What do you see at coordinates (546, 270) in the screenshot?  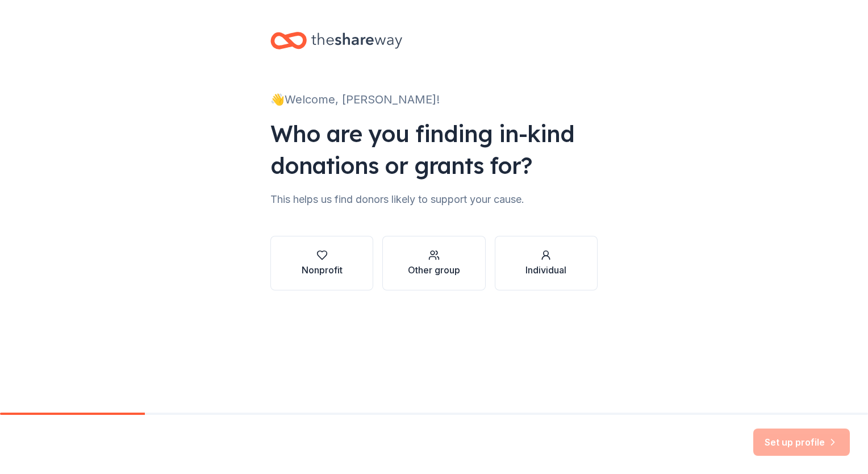 I see `div: Individual` at bounding box center [546, 270].